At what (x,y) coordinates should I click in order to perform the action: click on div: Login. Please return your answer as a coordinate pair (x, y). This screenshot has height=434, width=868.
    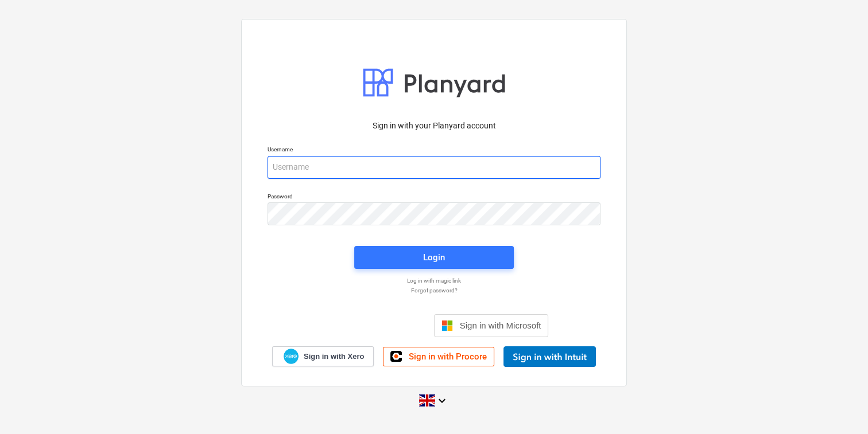
    Looking at the image, I should click on (434, 258).